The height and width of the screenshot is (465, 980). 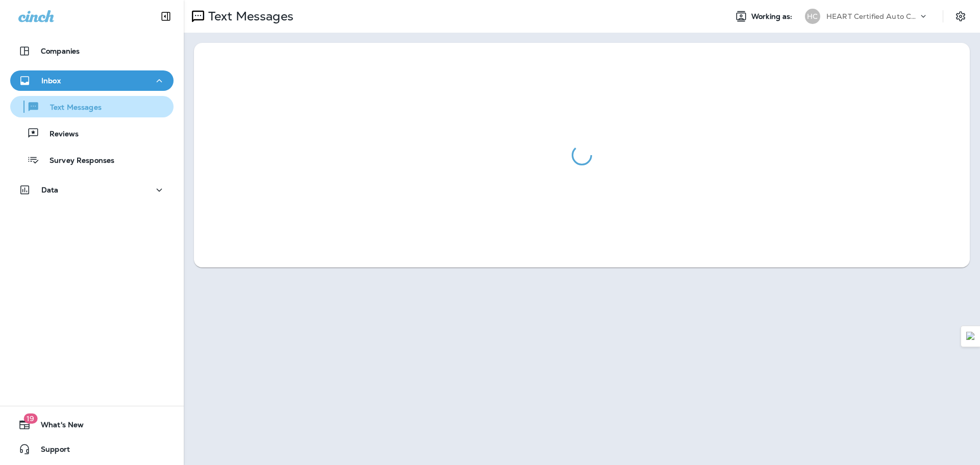 I want to click on img: Detect Auto, so click(x=971, y=337).